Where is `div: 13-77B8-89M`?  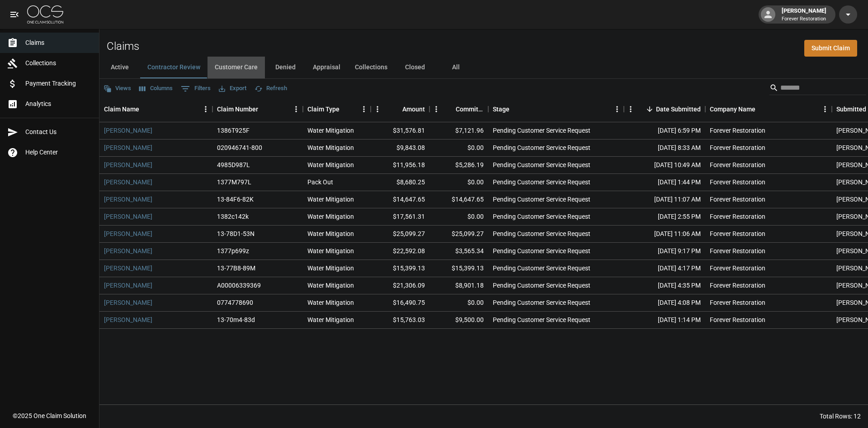
div: 13-77B8-89M is located at coordinates (236, 268).